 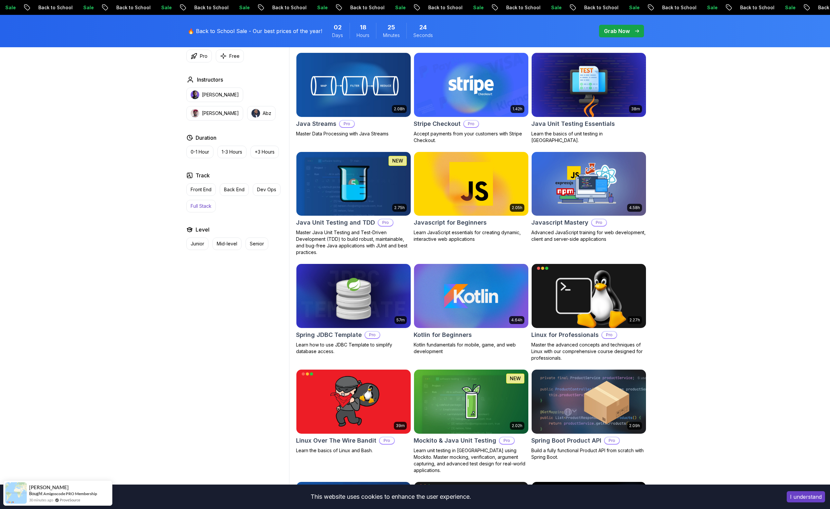 I want to click on a: Javascript Mastery card4.58hJavascript MasteryProAdvanced JavaScript training for web development..., so click(x=589, y=197).